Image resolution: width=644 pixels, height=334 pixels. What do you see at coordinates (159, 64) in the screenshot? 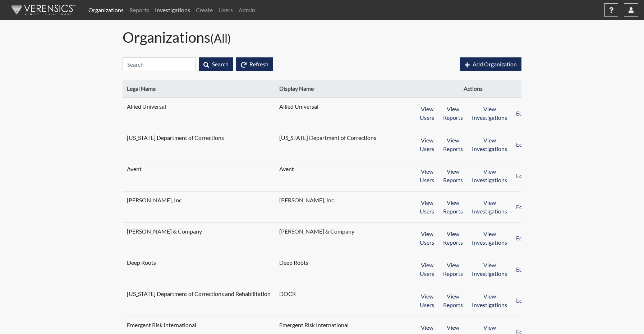
I see `input: Search` at bounding box center [159, 64].